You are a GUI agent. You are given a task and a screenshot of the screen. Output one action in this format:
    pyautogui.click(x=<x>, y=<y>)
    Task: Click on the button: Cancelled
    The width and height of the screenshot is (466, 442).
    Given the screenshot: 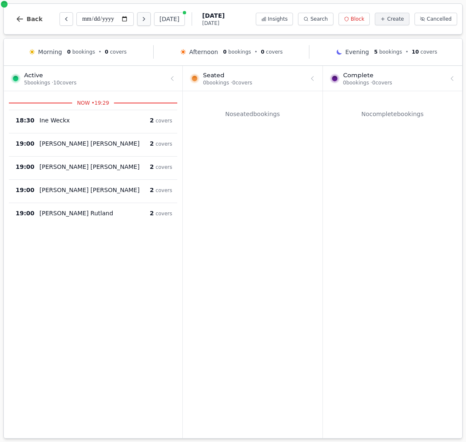 What is the action you would take?
    pyautogui.click(x=435, y=19)
    